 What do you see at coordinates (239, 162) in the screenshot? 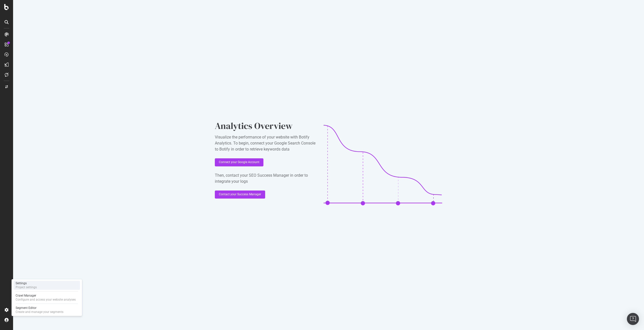
I see `button: Connect your Google Account` at bounding box center [239, 162].